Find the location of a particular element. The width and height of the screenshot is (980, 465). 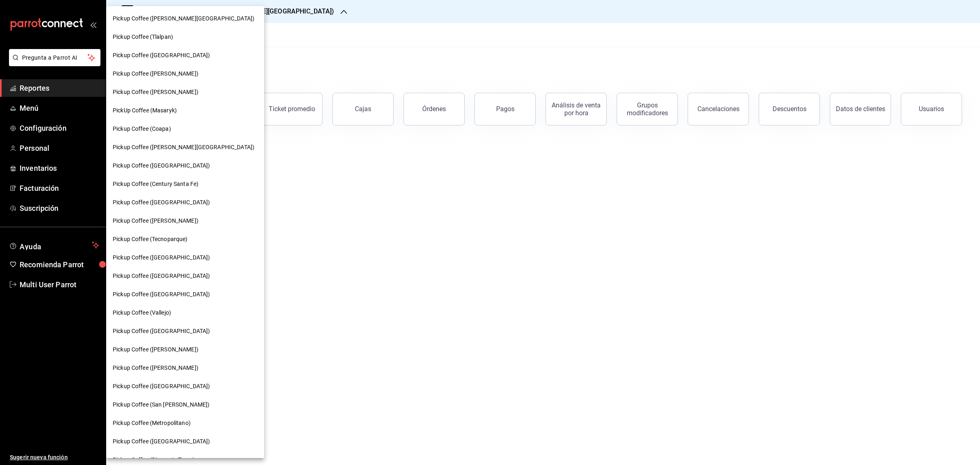

span: Pickup Coffee (Metropolitano) is located at coordinates (151, 423).